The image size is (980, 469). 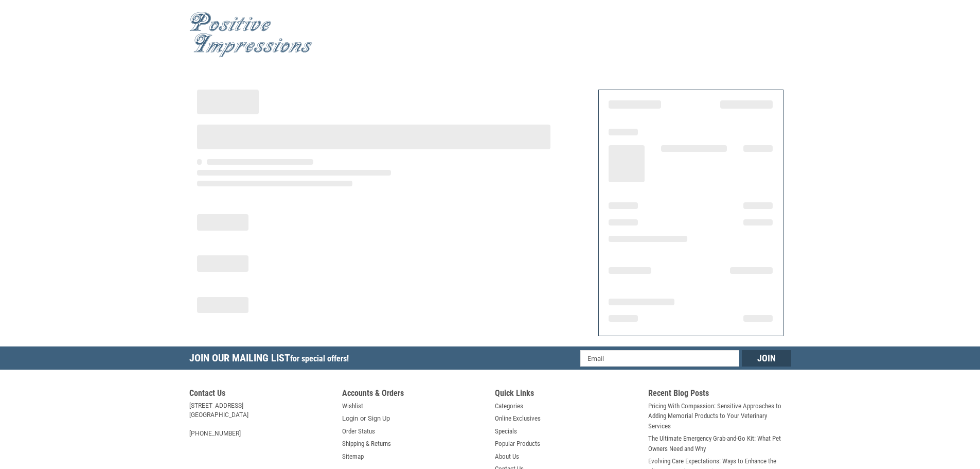 What do you see at coordinates (766, 358) in the screenshot?
I see `input: Join` at bounding box center [766, 358].